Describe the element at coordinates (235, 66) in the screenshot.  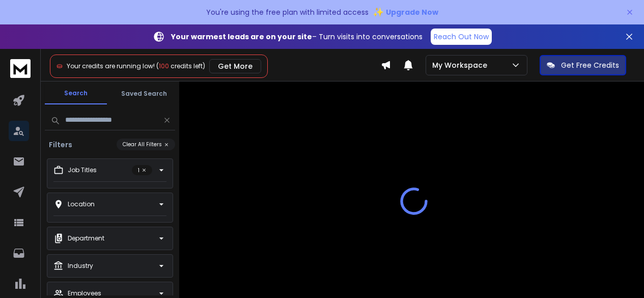
I see `button: Get More` at that location.